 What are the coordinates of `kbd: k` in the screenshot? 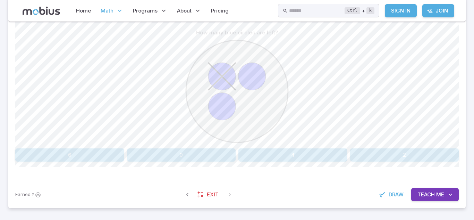 It's located at (371, 11).